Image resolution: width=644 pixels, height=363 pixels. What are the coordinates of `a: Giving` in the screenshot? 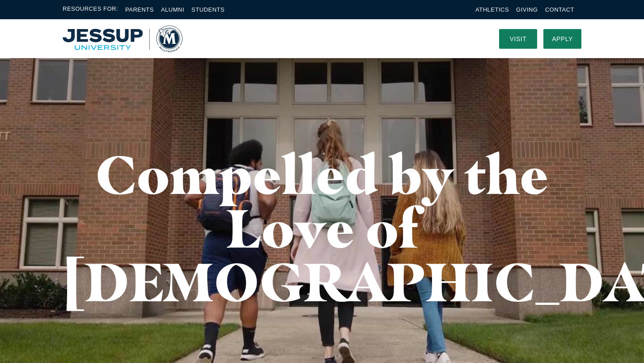 It's located at (527, 9).